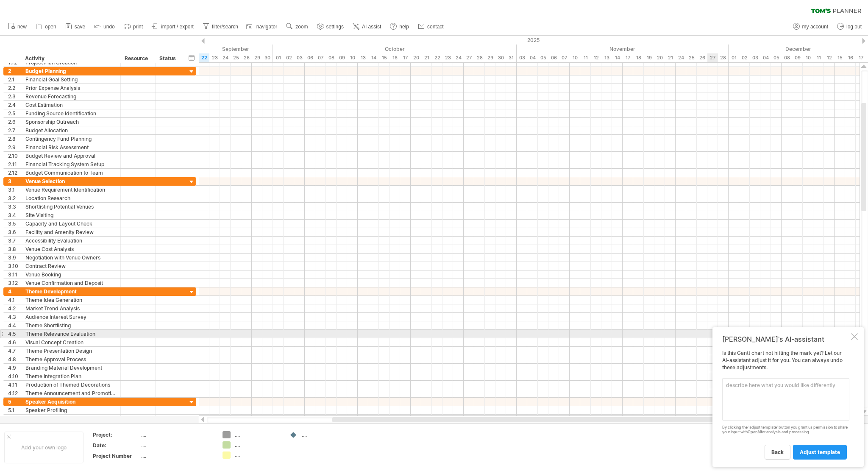 This screenshot has height=471, width=868. What do you see at coordinates (15, 351) in the screenshot?
I see `div: 4.7` at bounding box center [15, 351].